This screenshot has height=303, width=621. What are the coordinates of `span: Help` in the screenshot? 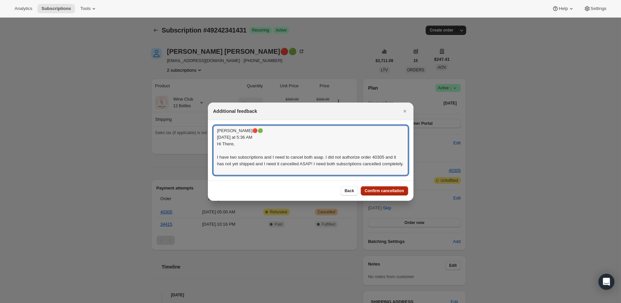 It's located at (563, 9).